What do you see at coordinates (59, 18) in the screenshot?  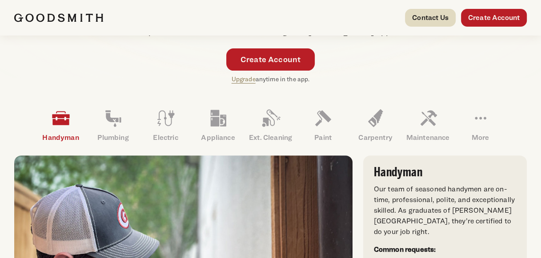 I see `img: Goodsmith` at bounding box center [59, 18].